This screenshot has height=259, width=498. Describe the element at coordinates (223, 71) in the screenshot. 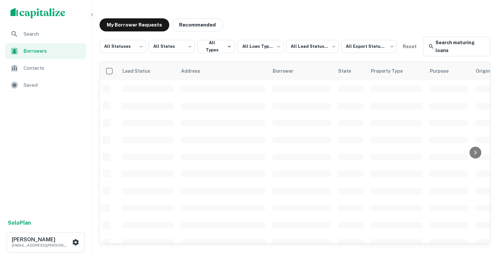

I see `th: Address` at that location.